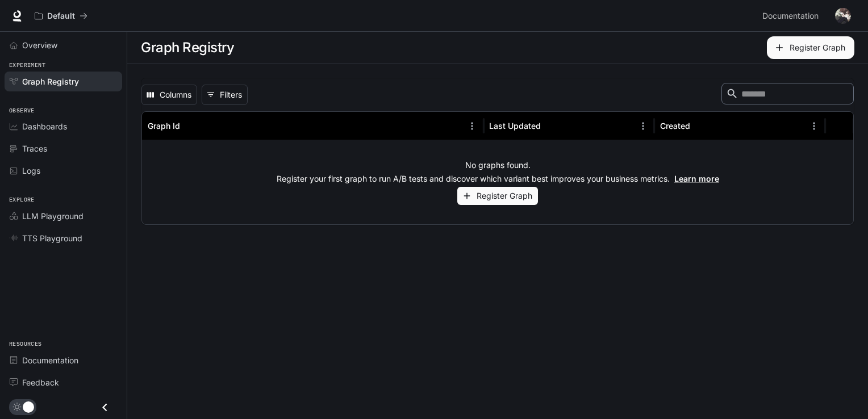 The width and height of the screenshot is (868, 419). Describe the element at coordinates (31, 170) in the screenshot. I see `span: Logs` at that location.